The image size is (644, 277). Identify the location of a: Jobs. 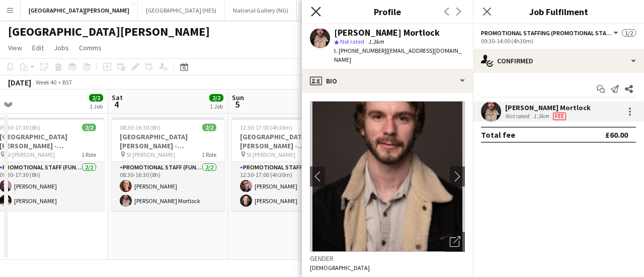
(62, 48).